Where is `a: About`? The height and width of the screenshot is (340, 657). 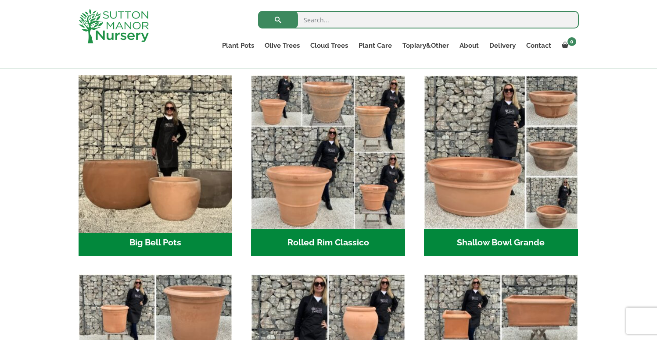
a: About is located at coordinates (469, 46).